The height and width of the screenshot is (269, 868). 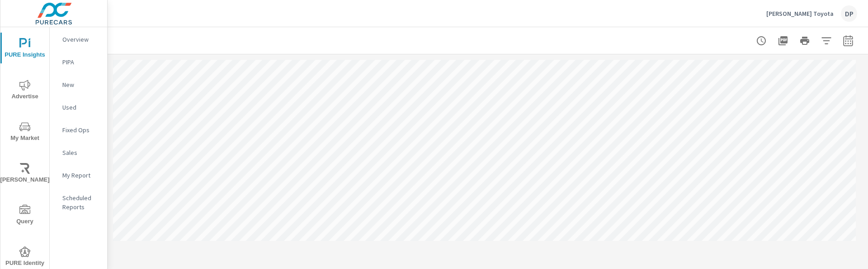 I want to click on span: Query, so click(x=25, y=215).